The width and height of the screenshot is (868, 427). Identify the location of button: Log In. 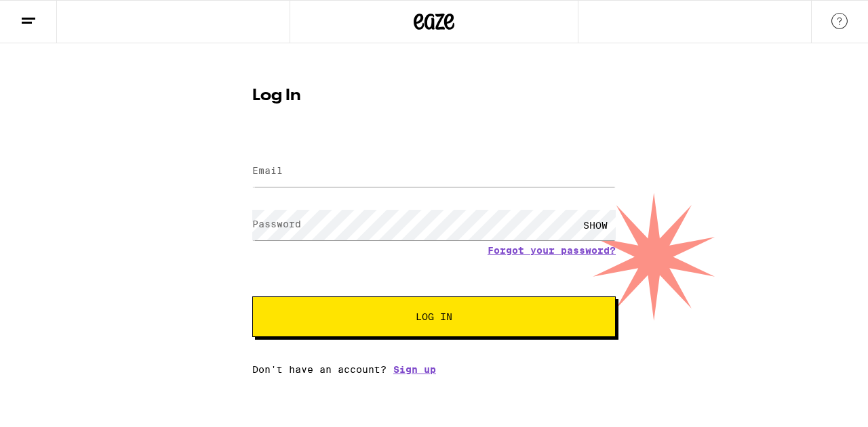
(434, 317).